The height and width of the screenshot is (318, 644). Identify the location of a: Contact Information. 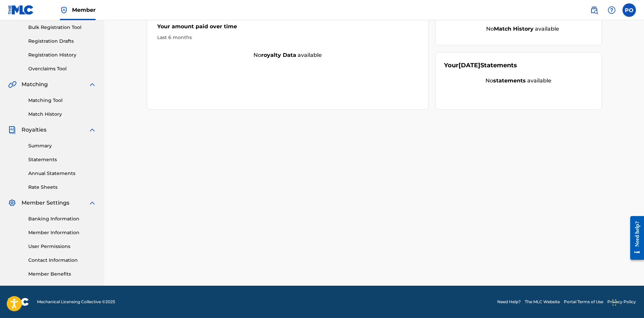
(62, 260).